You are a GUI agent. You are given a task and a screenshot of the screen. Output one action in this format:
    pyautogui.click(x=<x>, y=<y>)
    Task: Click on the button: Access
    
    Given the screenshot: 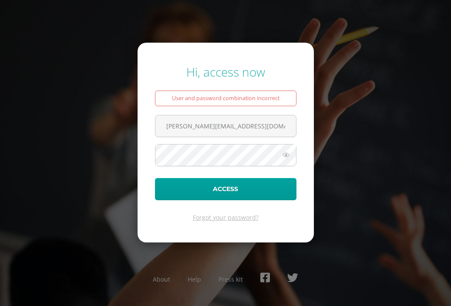 What is the action you would take?
    pyautogui.click(x=225, y=189)
    